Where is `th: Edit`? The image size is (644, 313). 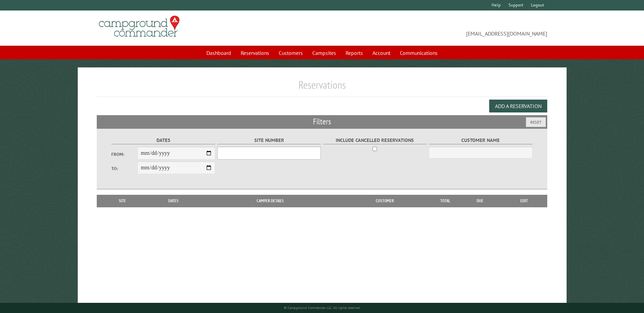 th: Edit is located at coordinates (524, 201).